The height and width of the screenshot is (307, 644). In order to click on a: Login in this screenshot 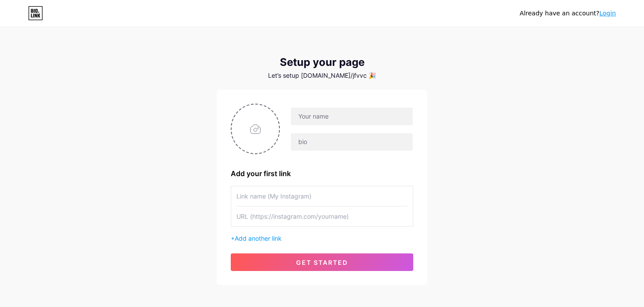, I will do `click(608, 13)`.